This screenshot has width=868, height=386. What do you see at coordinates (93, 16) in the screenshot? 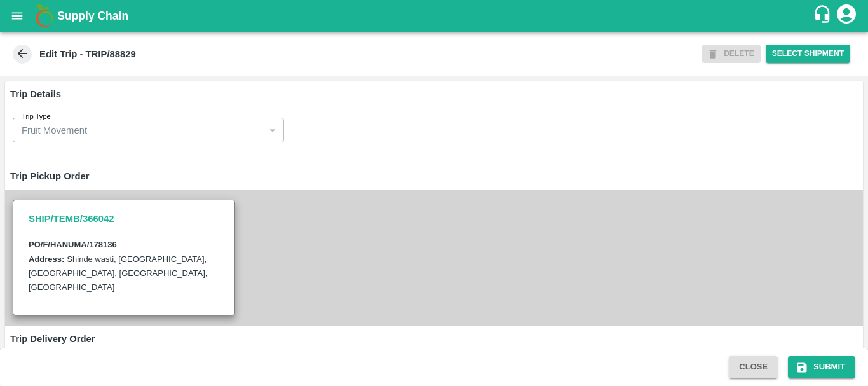
I see `b: Supply Chain` at bounding box center [93, 16].